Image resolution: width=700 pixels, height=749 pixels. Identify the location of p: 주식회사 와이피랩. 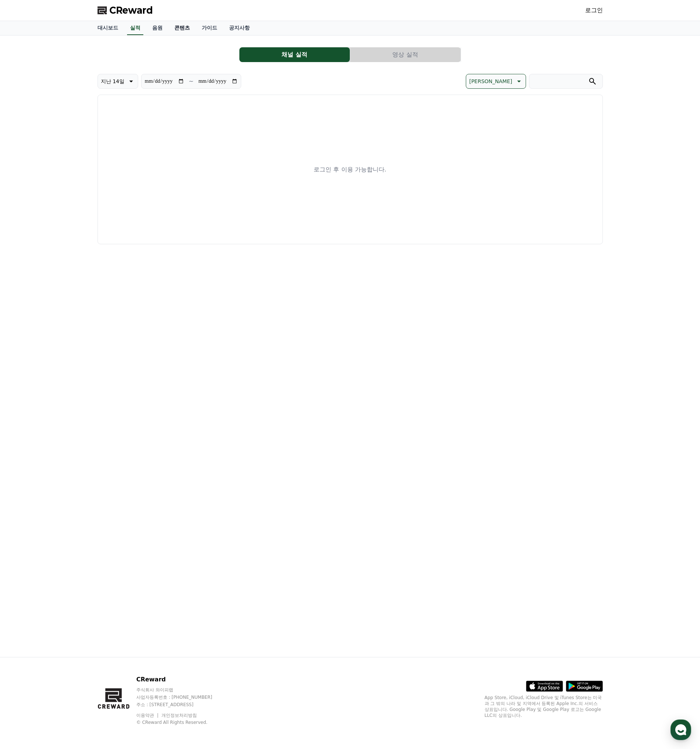
(181, 690).